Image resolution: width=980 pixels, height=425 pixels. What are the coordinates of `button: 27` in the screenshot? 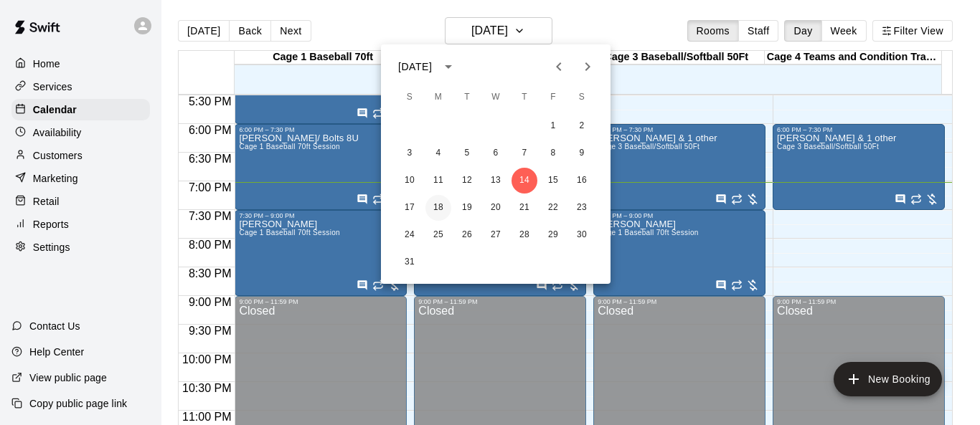 It's located at (496, 235).